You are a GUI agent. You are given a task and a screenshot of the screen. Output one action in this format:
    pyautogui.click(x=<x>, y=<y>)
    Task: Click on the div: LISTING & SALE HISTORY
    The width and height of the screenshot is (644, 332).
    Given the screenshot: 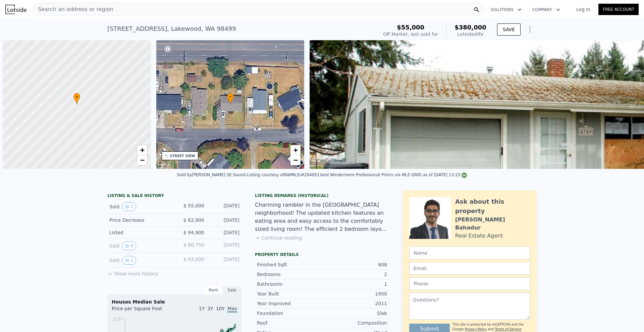 What is the action you would take?
    pyautogui.click(x=175, y=196)
    